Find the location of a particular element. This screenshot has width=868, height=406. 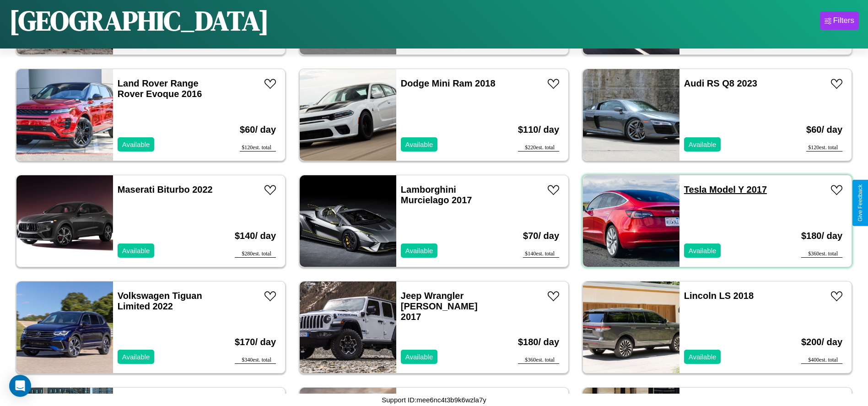

div: Open Intercom Messenger is located at coordinates (20, 385).